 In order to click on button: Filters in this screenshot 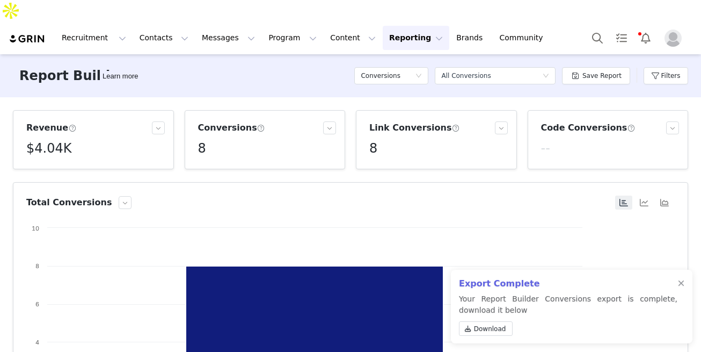, I will do `click(666, 76)`.